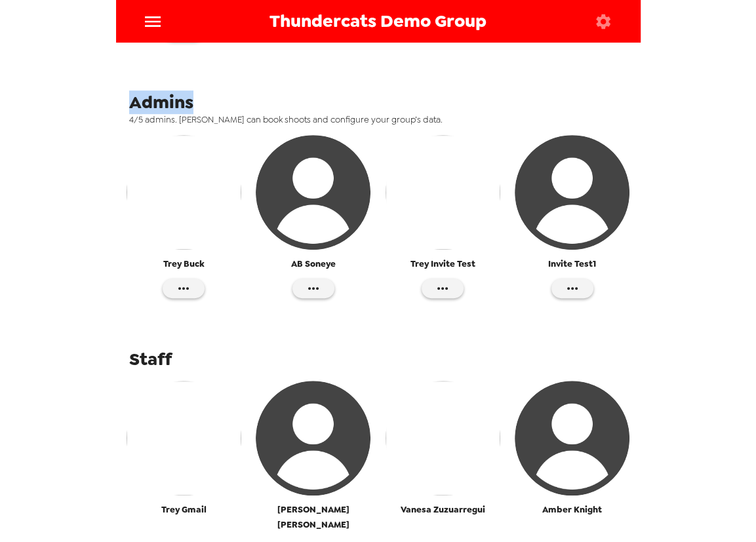 The height and width of the screenshot is (542, 756). What do you see at coordinates (571, 263) in the screenshot?
I see `span: Invite Test1` at bounding box center [571, 263].